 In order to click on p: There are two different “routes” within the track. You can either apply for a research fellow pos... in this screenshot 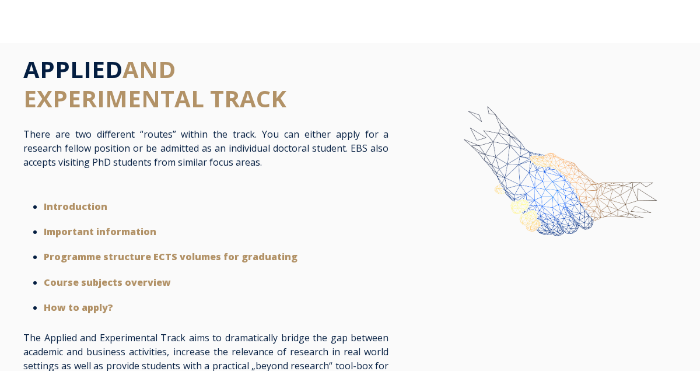, I will do `click(206, 148)`.